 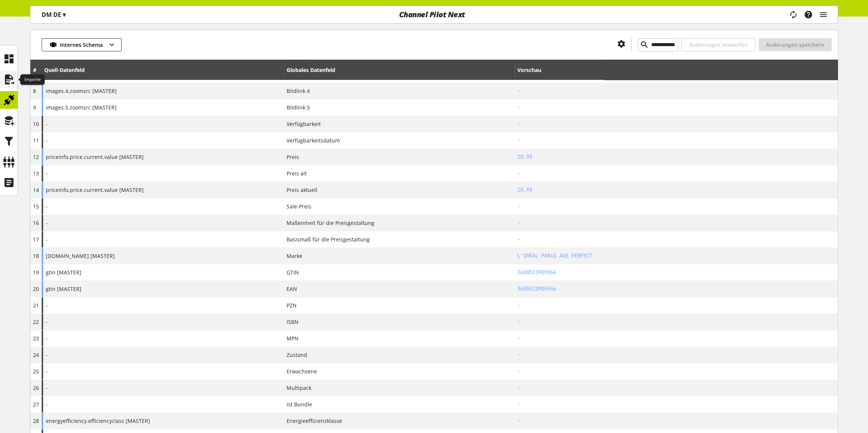 I want to click on span: Marke, so click(x=294, y=256).